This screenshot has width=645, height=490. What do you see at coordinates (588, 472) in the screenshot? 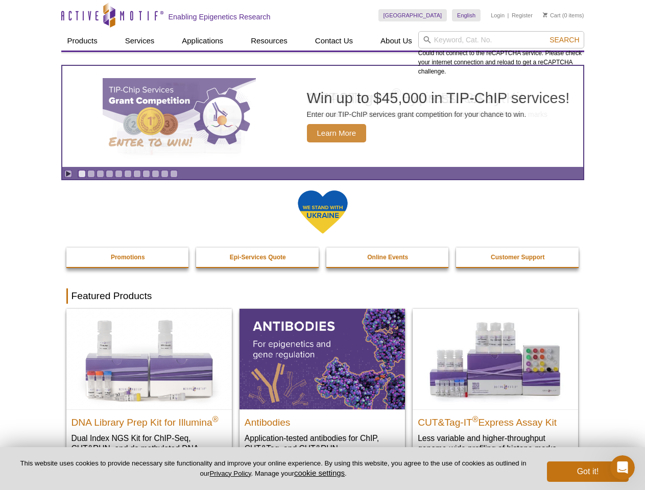
I see `button: Got it!` at bounding box center [588, 472].